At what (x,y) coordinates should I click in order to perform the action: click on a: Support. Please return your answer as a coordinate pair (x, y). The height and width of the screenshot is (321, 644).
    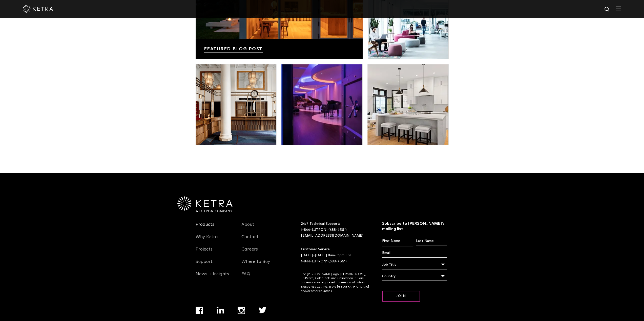
    Looking at the image, I should click on (204, 265).